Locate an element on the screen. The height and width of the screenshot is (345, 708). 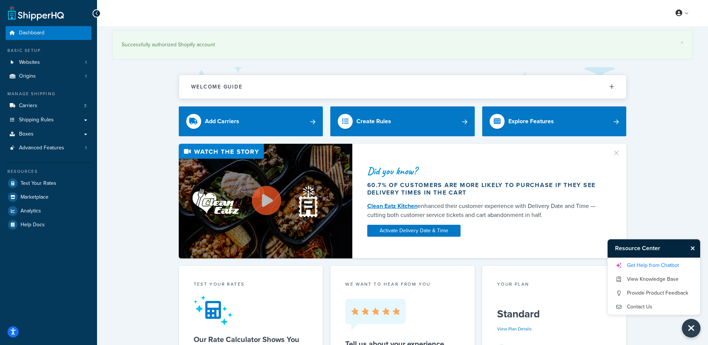
h5: Standard is located at coordinates (555, 314).